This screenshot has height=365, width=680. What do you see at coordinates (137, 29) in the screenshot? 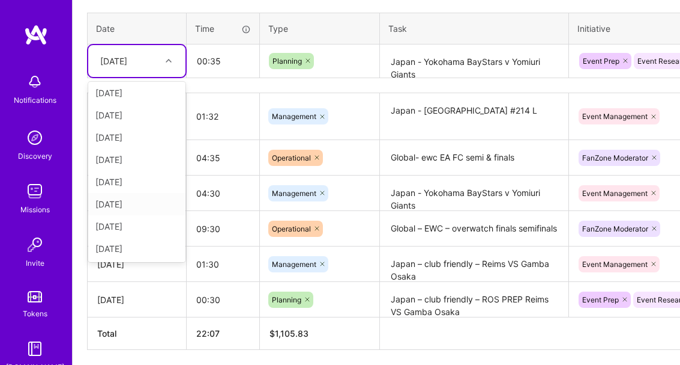
I see `th: Date` at bounding box center [137, 29].